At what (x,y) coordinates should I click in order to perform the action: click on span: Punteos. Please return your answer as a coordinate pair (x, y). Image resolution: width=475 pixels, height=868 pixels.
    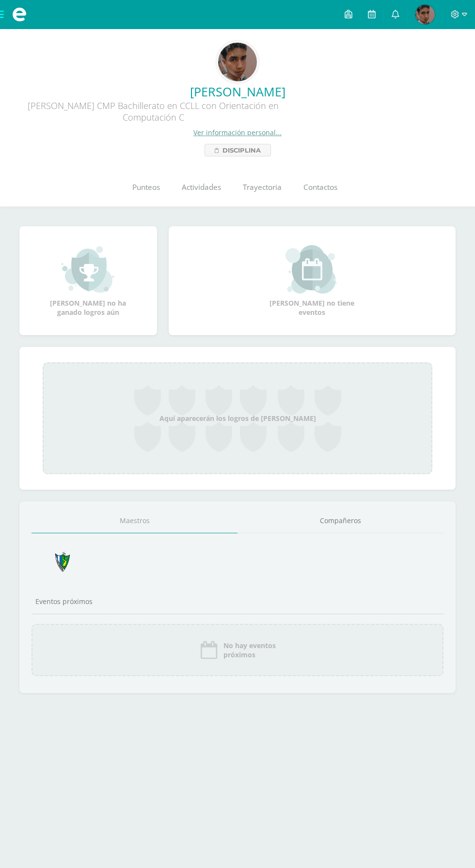
    Looking at the image, I should click on (146, 186).